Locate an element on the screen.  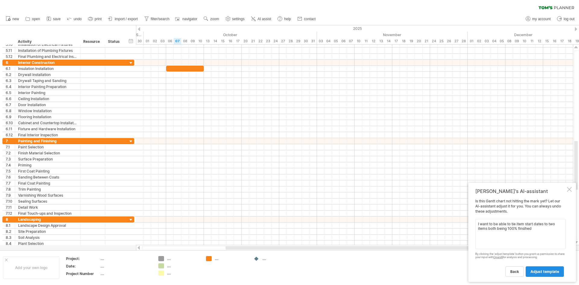
div: 8.1 is located at coordinates (10, 225).